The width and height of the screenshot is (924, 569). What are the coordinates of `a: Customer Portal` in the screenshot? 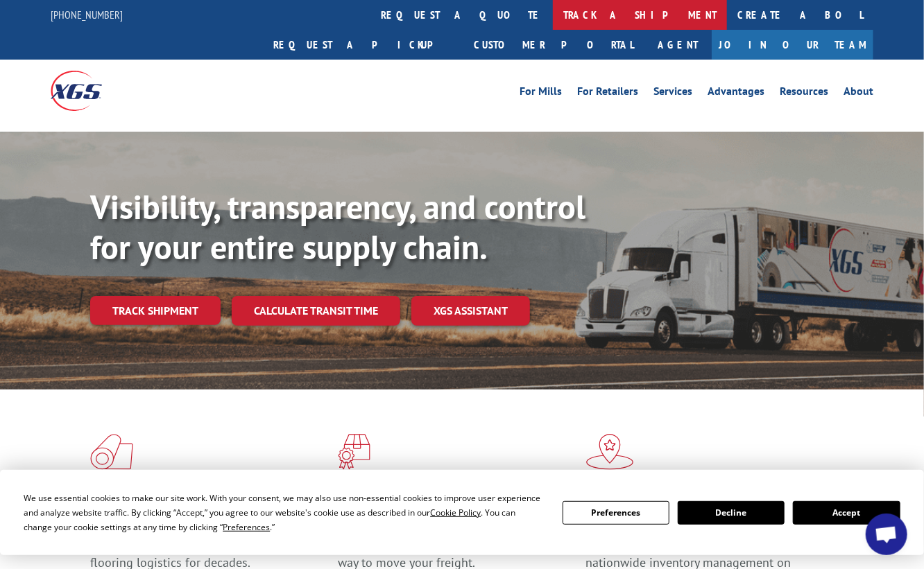 It's located at (554, 44).